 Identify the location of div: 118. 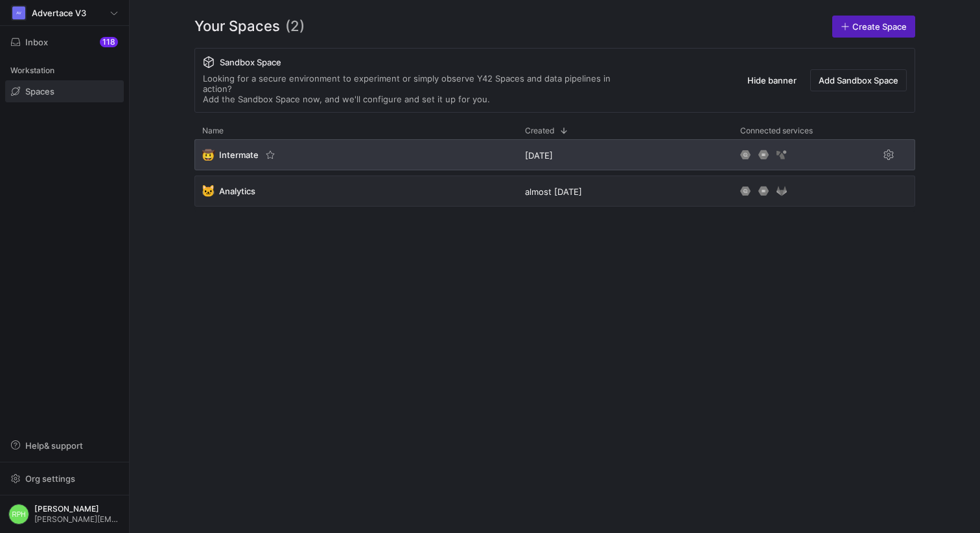
(109, 42).